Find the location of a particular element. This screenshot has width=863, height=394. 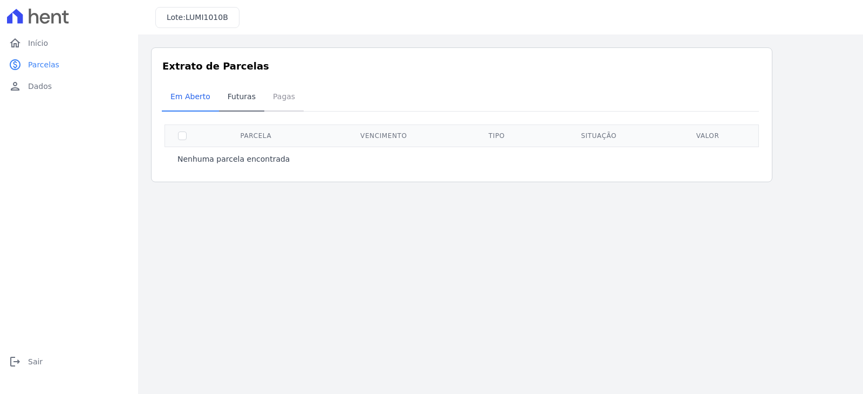

h3: Extrato de Parcelas is located at coordinates (462, 66).